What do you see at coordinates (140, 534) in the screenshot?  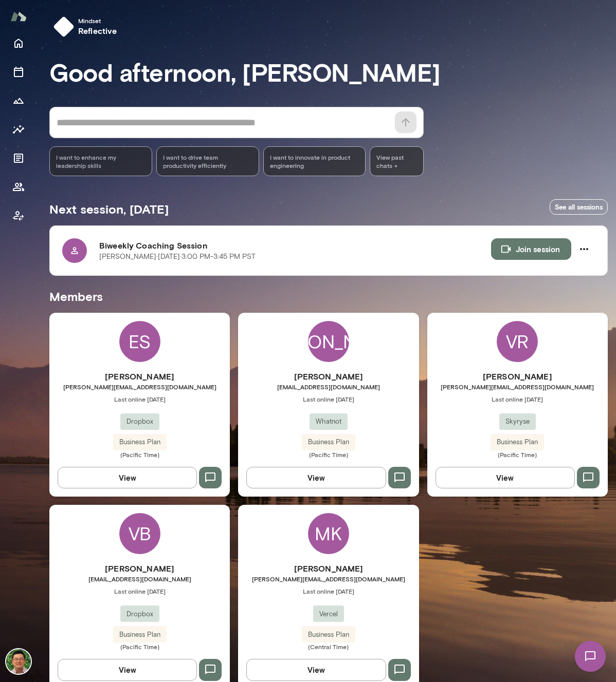 I see `div: VB` at bounding box center [140, 534].